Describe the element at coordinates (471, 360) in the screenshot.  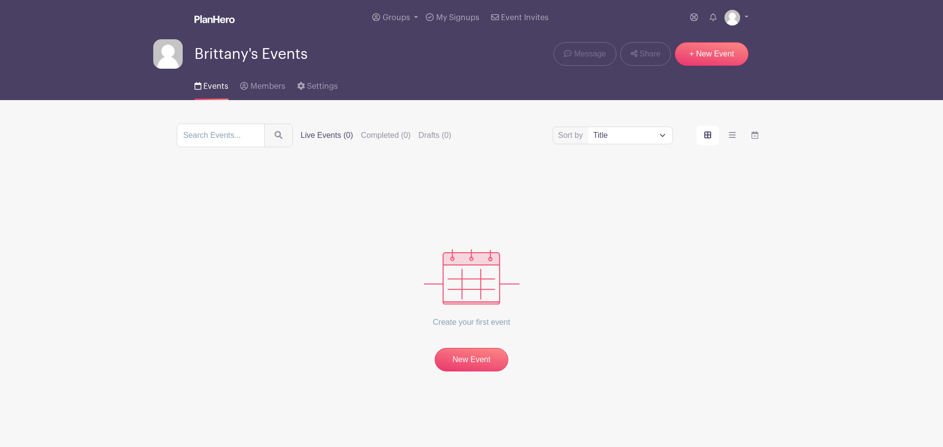
I see `a: New Event` at that location.